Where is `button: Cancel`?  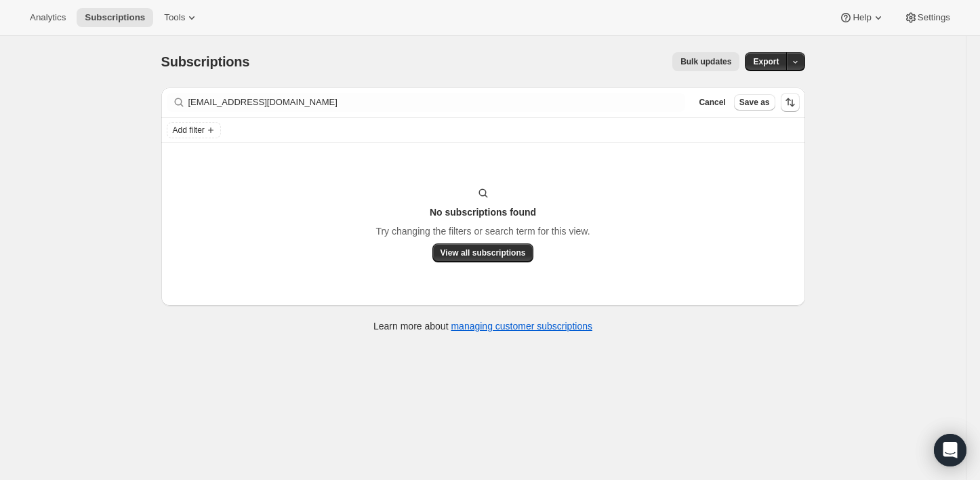 button: Cancel is located at coordinates (712, 102).